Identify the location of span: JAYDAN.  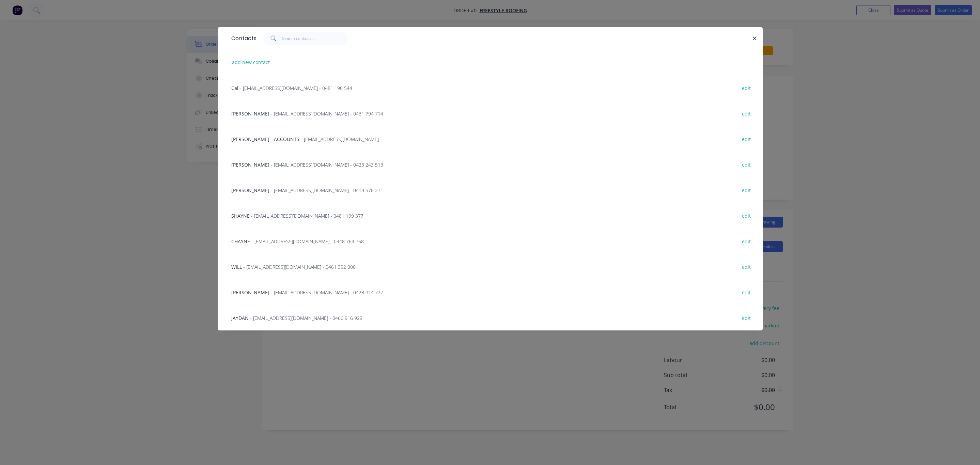
(240, 318).